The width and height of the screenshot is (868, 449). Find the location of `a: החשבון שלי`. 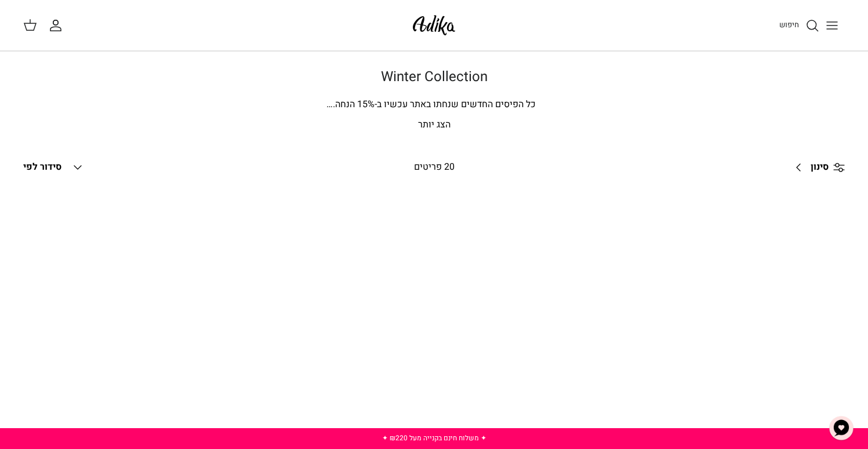

a: החשבון שלי is located at coordinates (58, 25).